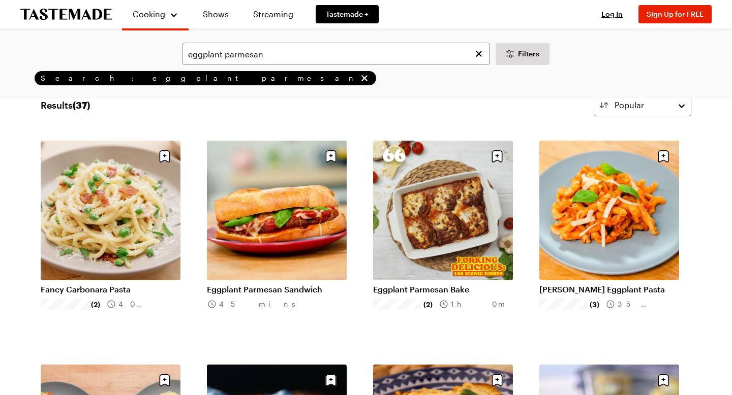  Describe the element at coordinates (479, 54) in the screenshot. I see `button: Clear search` at that location.